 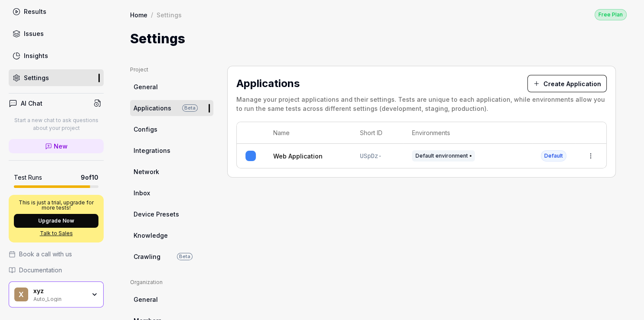 What do you see at coordinates (151, 235) in the screenshot?
I see `span: Knowledge` at bounding box center [151, 235].